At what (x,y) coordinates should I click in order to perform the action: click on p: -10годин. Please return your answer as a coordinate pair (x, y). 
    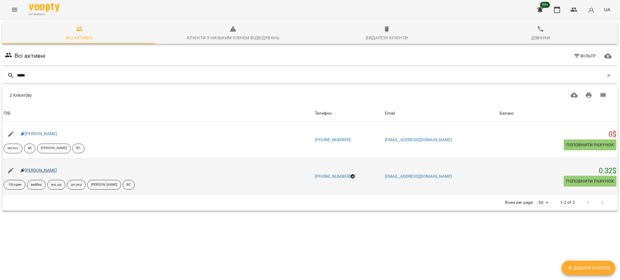
    Looking at the image, I should click on (15, 185).